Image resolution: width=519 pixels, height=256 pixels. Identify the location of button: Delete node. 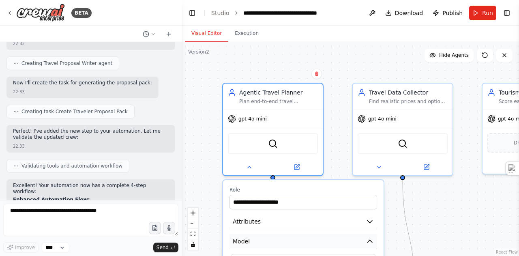
(317, 74).